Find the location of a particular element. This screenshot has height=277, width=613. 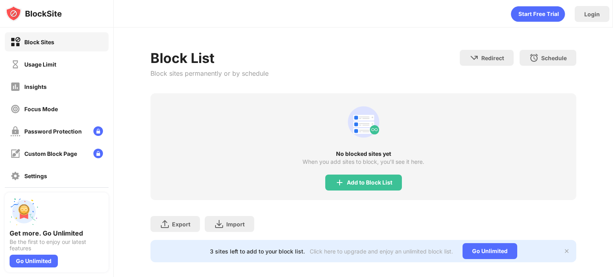

img: block-on.svg is located at coordinates (15, 42).